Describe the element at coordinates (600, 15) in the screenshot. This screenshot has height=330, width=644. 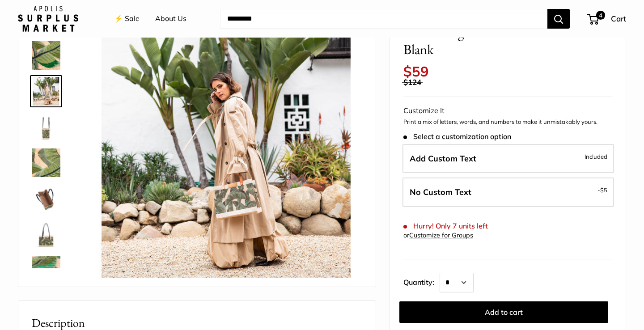
I see `span: 4` at that location.